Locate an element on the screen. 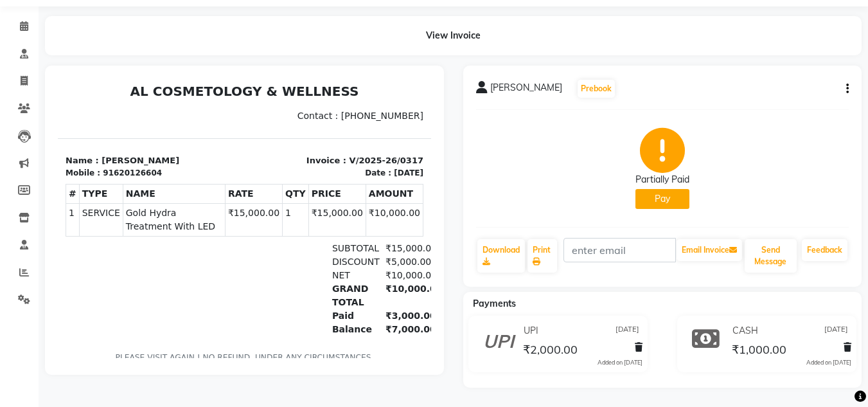 The width and height of the screenshot is (868, 407). th: PRICE is located at coordinates (279, 115).